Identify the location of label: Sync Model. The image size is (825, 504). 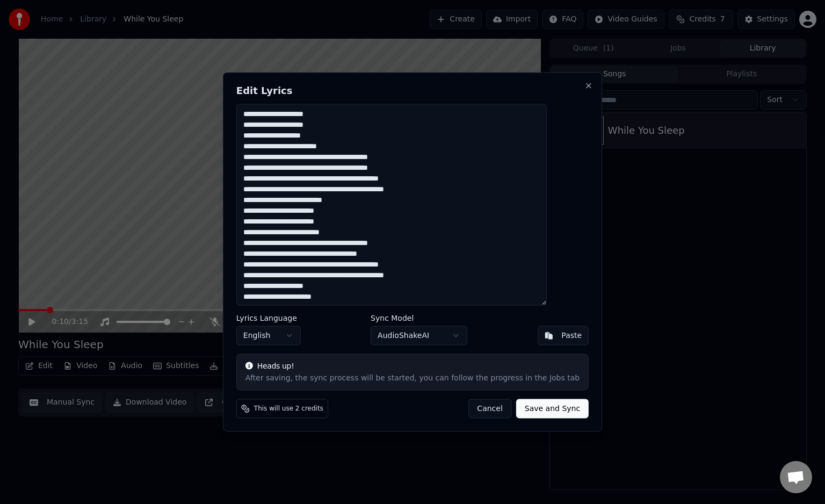
(419, 318).